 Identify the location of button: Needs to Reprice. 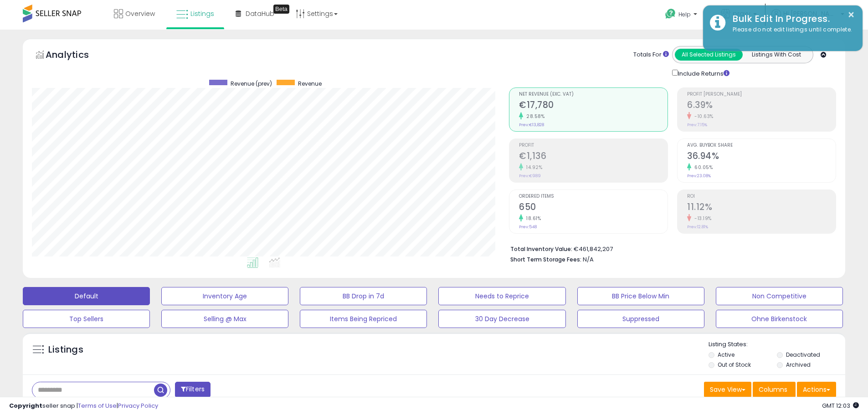
(501, 296).